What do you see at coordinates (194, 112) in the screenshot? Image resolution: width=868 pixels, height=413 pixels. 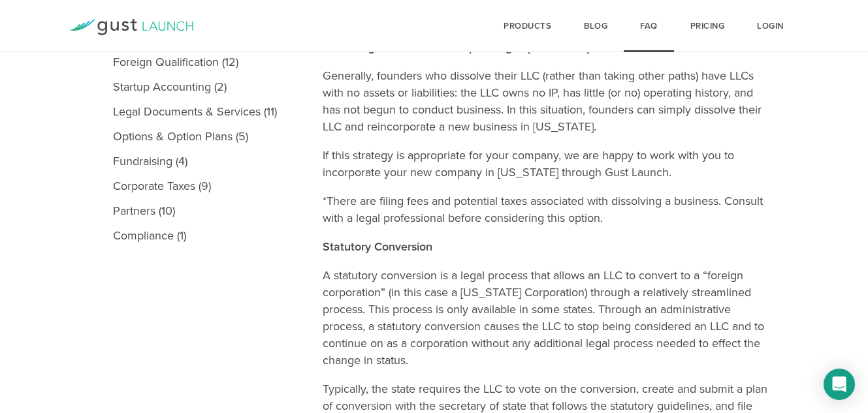 I see `a: Legal Documents & Services (11)` at bounding box center [194, 112].